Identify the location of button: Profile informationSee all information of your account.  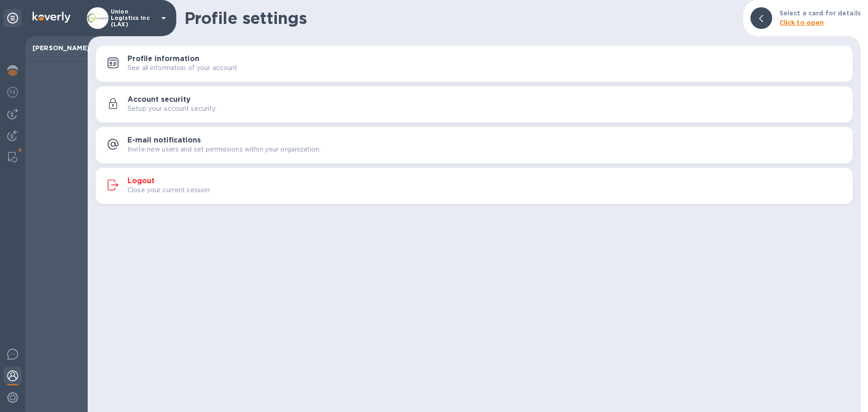
(475, 64).